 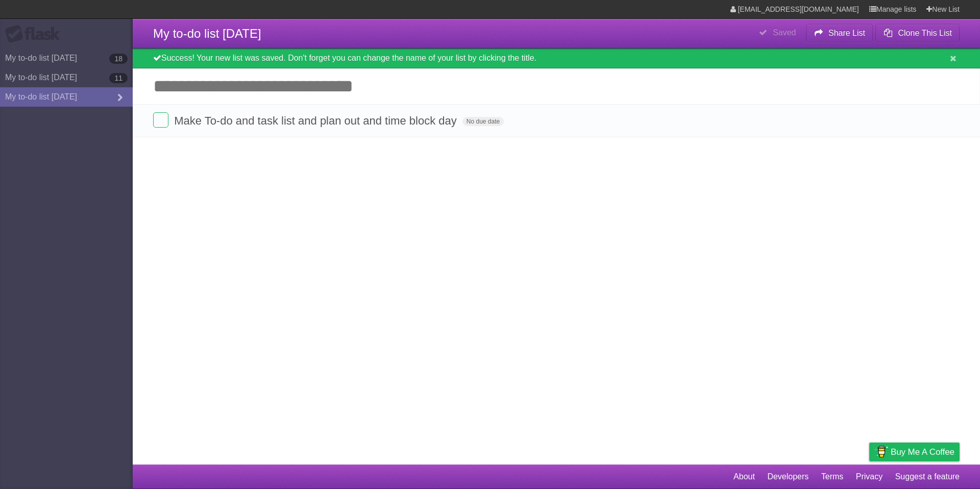 I want to click on span: Buy me a coffee, so click(x=922, y=452).